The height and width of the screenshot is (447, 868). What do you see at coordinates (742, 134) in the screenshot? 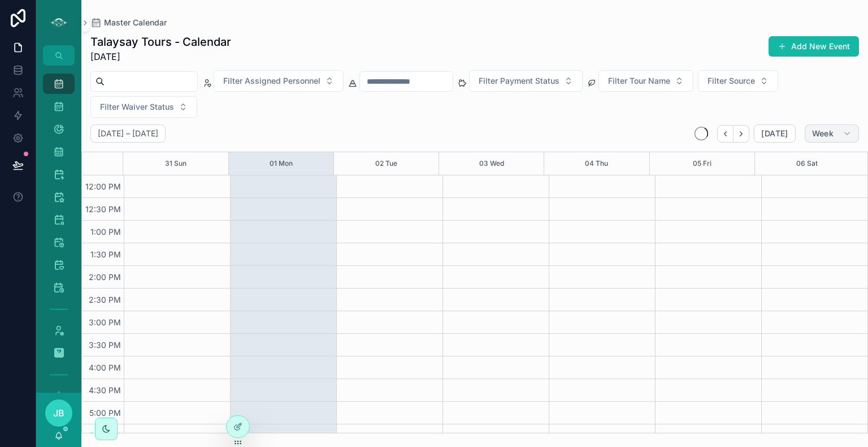
I see `button: Next` at bounding box center [742, 134].